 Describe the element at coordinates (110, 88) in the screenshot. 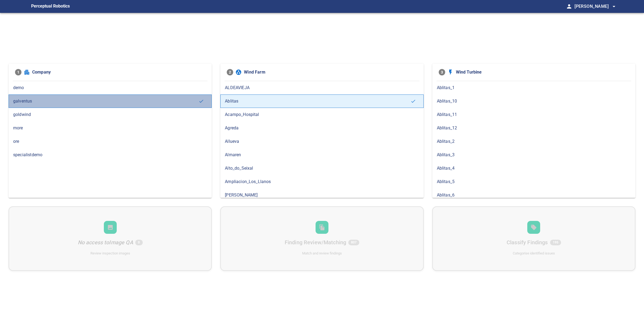

I see `span: demo` at that location.